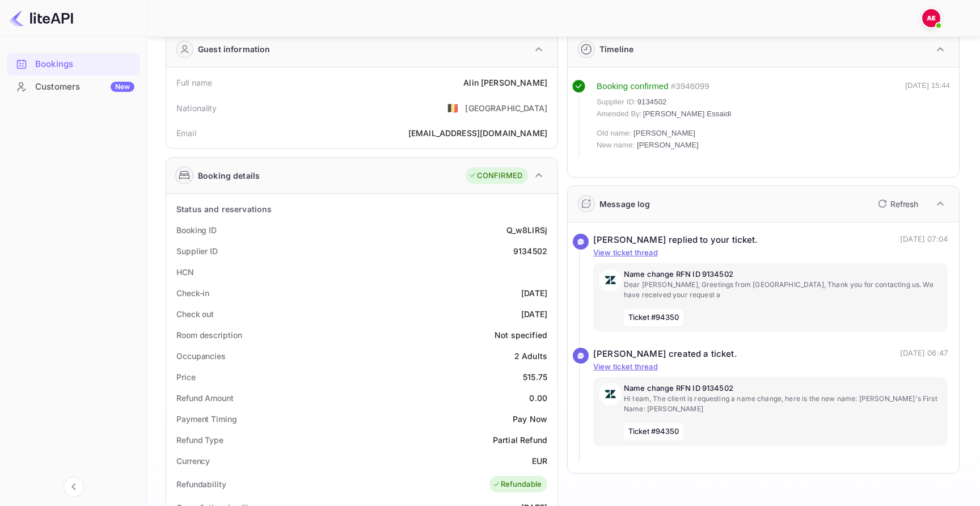 Image resolution: width=980 pixels, height=506 pixels. What do you see at coordinates (617, 144) in the screenshot?
I see `span: New name :` at bounding box center [617, 144].